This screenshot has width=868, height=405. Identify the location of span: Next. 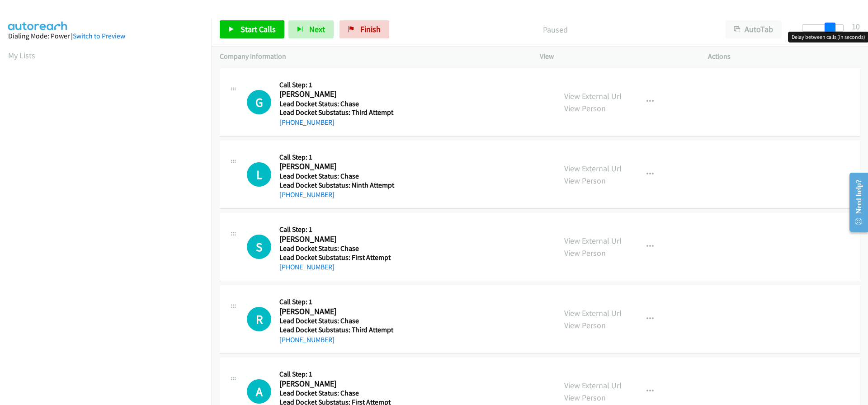
(317, 29).